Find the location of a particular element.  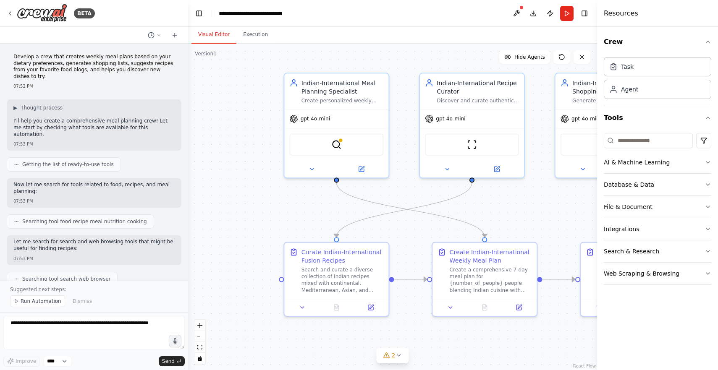

button: Hide Agents is located at coordinates (524, 57).